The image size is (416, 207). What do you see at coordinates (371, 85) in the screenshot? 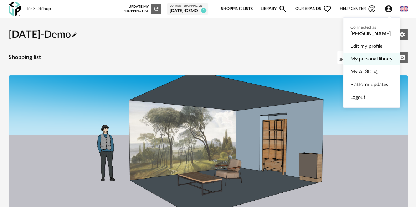
I see `a: Platform updates` at bounding box center [371, 85].